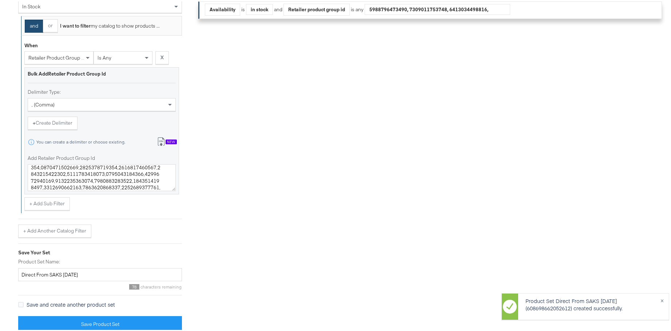 The width and height of the screenshot is (671, 331). I want to click on span: retailer product group id, so click(57, 56).